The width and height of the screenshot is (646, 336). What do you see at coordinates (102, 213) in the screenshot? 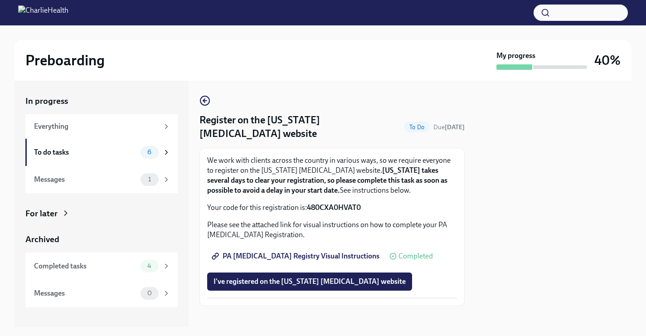
I see `a: For later` at bounding box center [102, 213].